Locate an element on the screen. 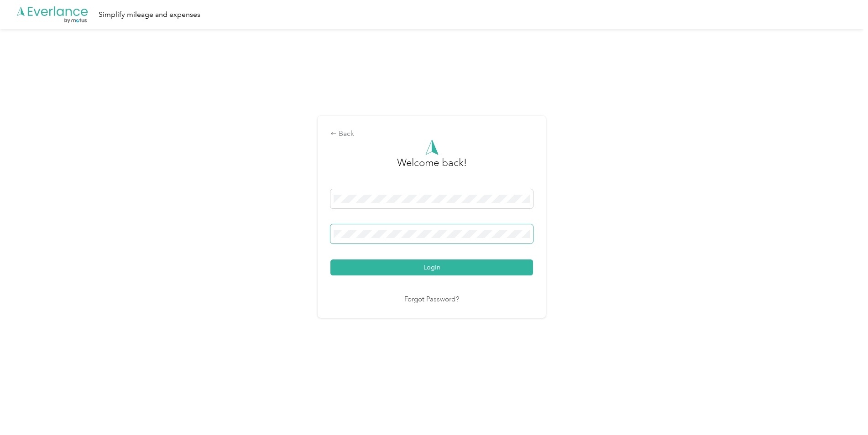 The height and width of the screenshot is (435, 868). h3: greeting is located at coordinates (431, 167).